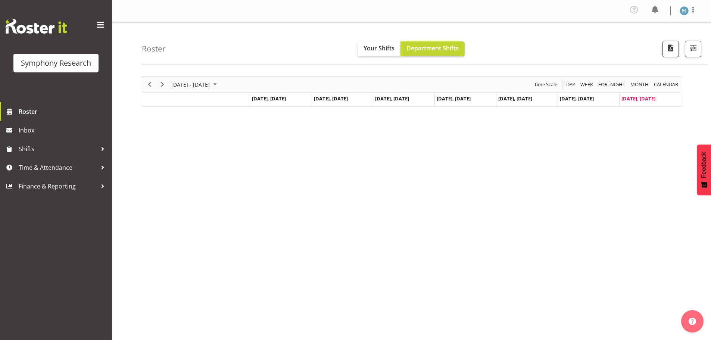  What do you see at coordinates (666, 84) in the screenshot?
I see `span: calendar` at bounding box center [666, 84].